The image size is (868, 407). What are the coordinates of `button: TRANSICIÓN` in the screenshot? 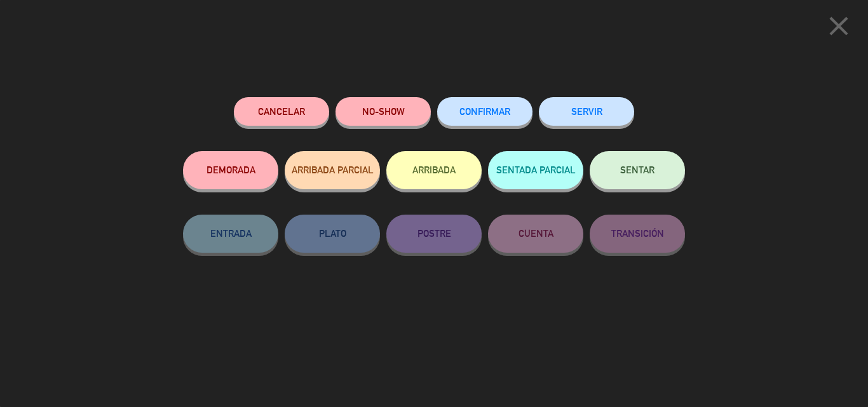 It's located at (637, 234).